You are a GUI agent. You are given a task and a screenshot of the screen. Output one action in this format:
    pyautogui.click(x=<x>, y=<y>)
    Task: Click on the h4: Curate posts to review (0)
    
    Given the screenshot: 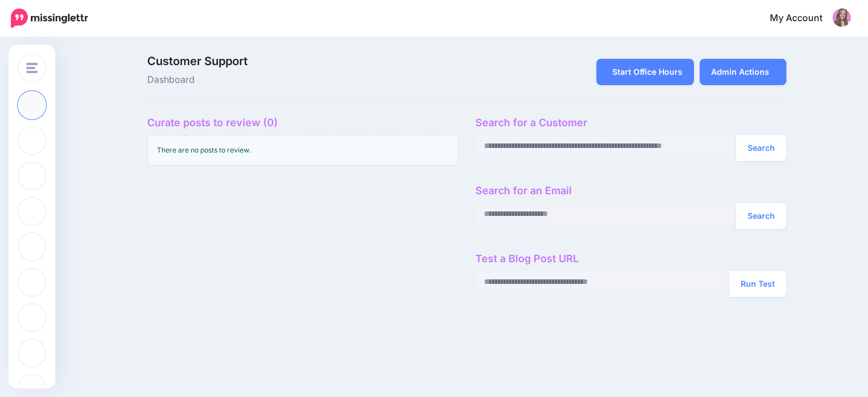 What is the action you would take?
    pyautogui.click(x=303, y=123)
    